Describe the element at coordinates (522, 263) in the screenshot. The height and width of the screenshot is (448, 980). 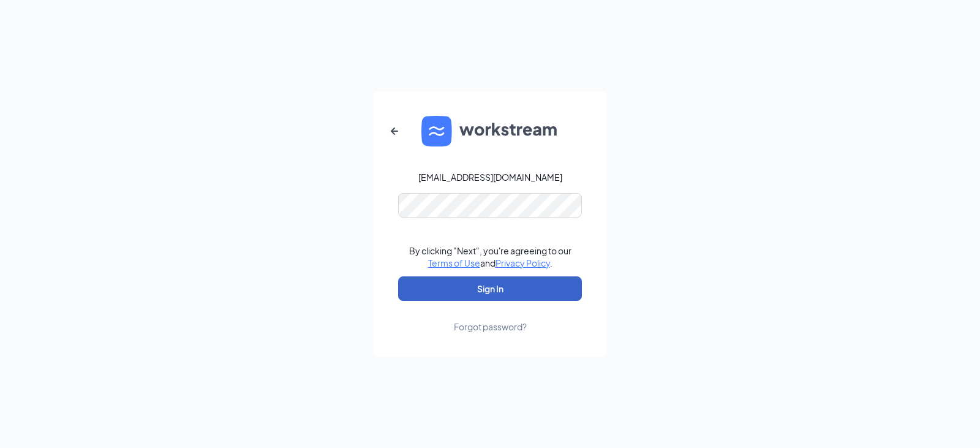
I see `a: Privacy Policy` at that location.